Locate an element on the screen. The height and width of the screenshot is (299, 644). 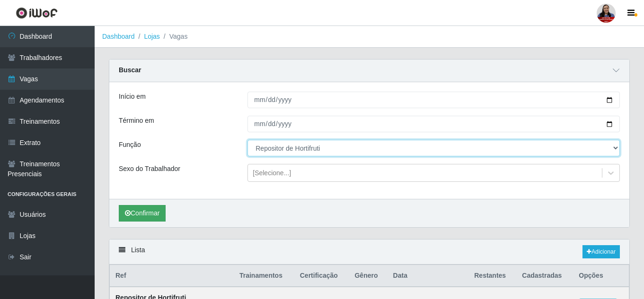
th: Data is located at coordinates (428, 276).